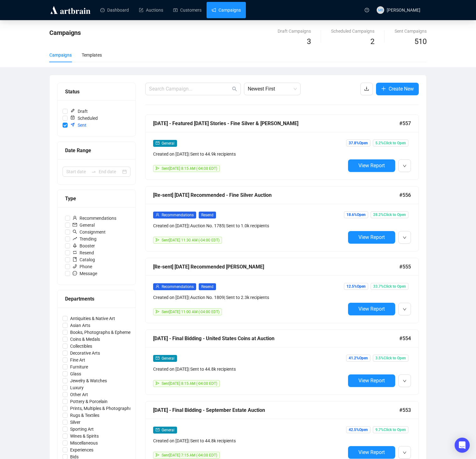 The image size is (476, 459). I want to click on div: Type, so click(96, 198).